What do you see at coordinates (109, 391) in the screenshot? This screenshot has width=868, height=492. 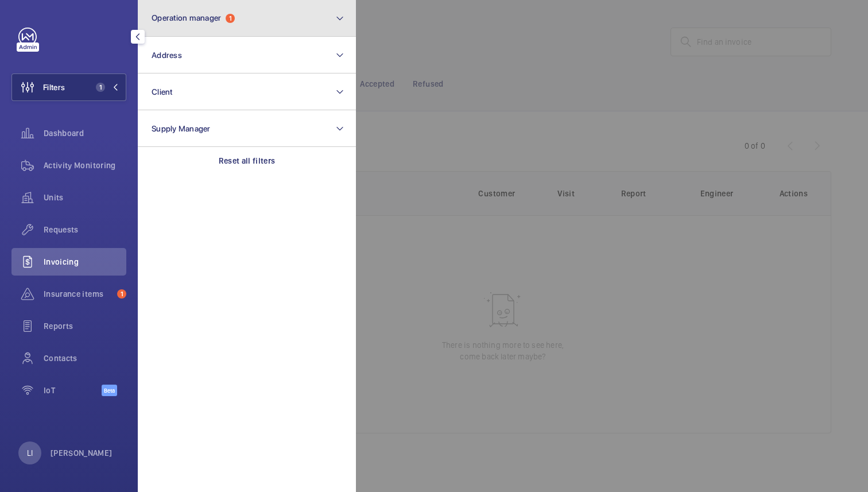 I see `span: Beta` at bounding box center [109, 391].